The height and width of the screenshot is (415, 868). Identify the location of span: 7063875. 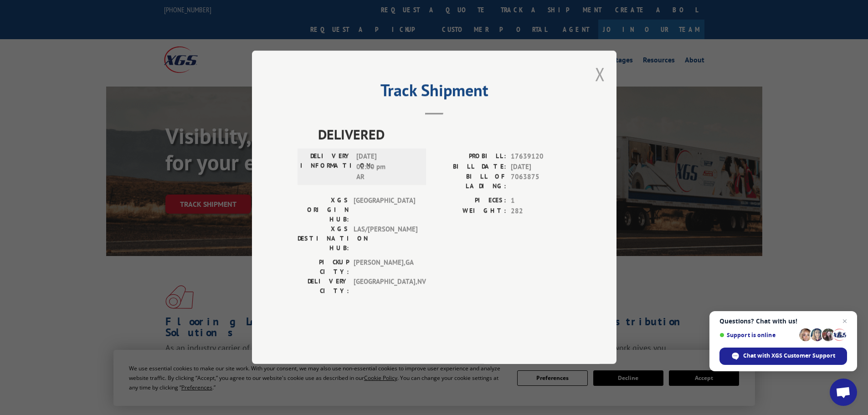
(541, 181).